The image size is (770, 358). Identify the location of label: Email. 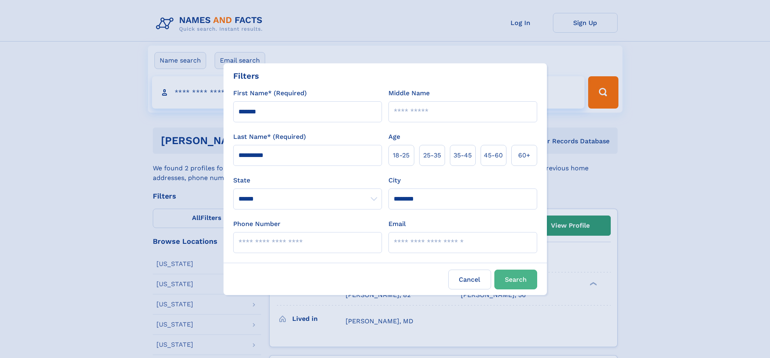
(397, 224).